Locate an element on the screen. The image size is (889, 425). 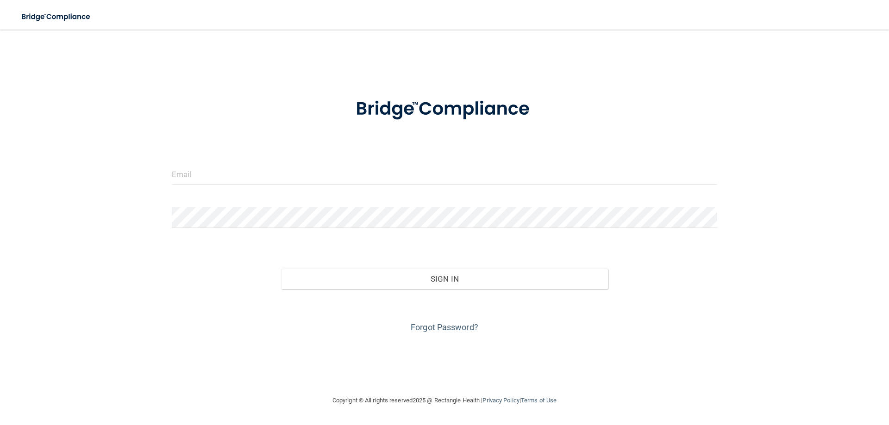
div: Copyright © All rights reserved 2025 @ Rectangle Health | | is located at coordinates (444, 401).